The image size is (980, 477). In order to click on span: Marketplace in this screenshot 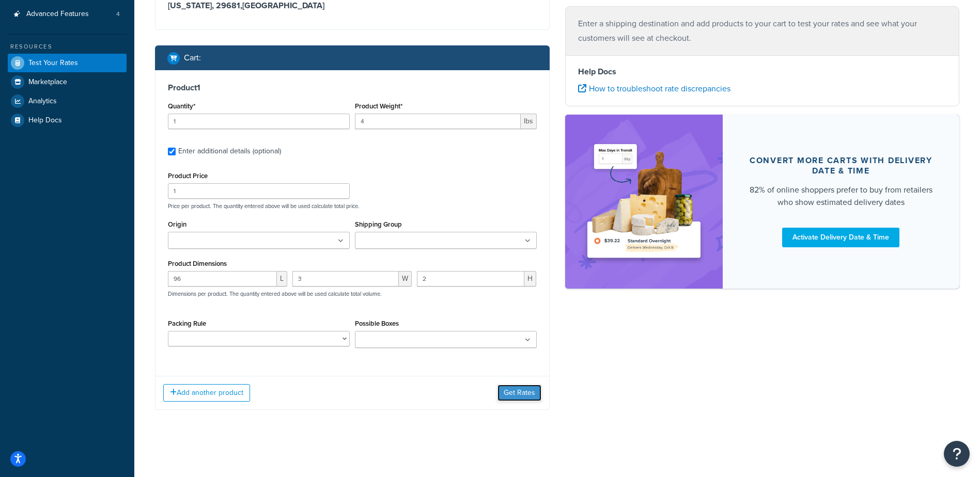, I will do `click(47, 82)`.